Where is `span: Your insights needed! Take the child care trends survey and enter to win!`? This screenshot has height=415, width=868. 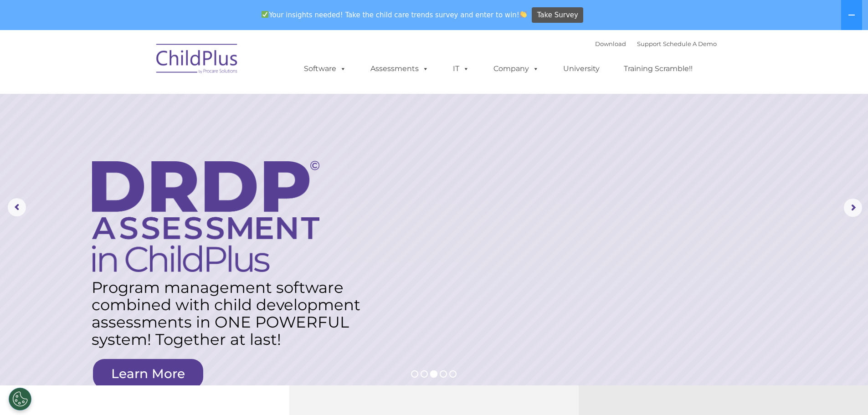 span: Your insights needed! Take the child care trends survey and enter to win! is located at coordinates (394, 14).